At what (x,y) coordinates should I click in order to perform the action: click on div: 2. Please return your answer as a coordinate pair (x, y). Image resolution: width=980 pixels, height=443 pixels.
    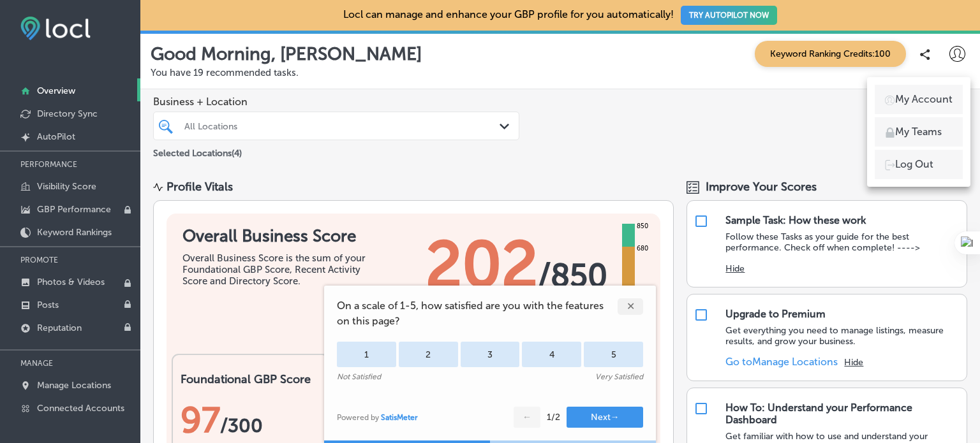
    Looking at the image, I should click on (428, 355).